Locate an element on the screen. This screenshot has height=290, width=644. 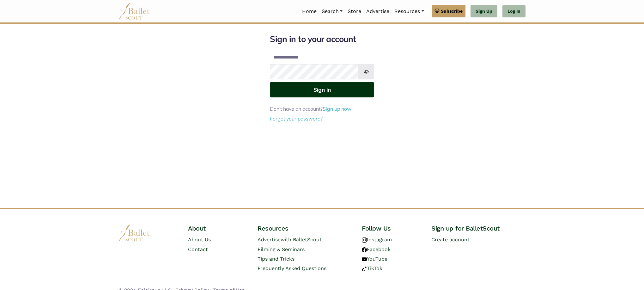
img: tiktok logo is located at coordinates (364, 269).